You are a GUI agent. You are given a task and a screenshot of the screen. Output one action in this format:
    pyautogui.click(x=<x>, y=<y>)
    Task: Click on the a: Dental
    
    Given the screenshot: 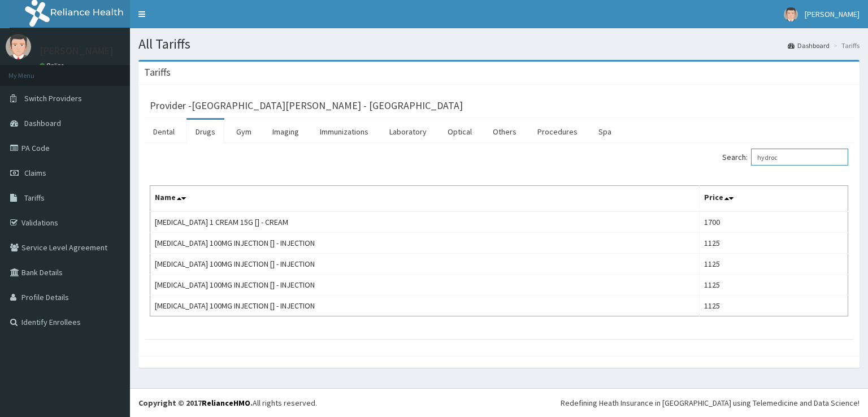 What is the action you would take?
    pyautogui.click(x=164, y=131)
    